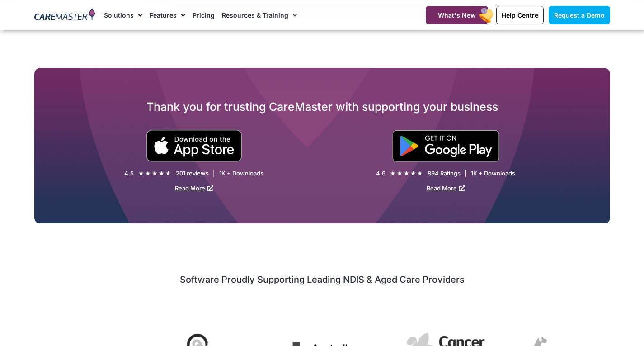  Describe the element at coordinates (471, 173) in the screenshot. I see `div: 894 Ratings | 1K + Downloads` at that location.